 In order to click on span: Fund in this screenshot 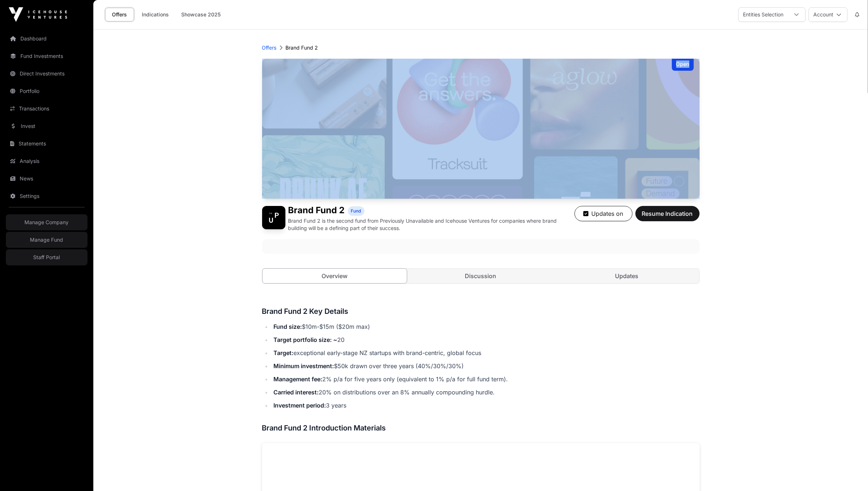, I will do `click(356, 211)`.